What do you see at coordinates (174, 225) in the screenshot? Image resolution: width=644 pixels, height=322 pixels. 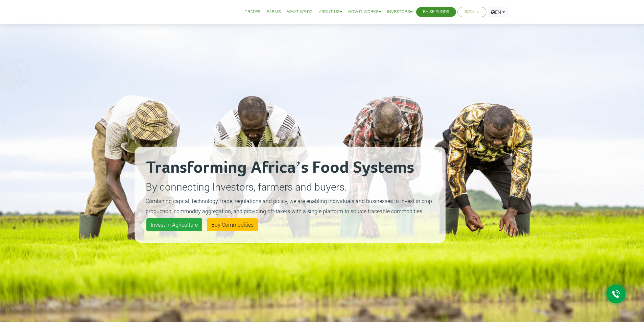 I see `a: Invest in Agriculture` at bounding box center [174, 225].